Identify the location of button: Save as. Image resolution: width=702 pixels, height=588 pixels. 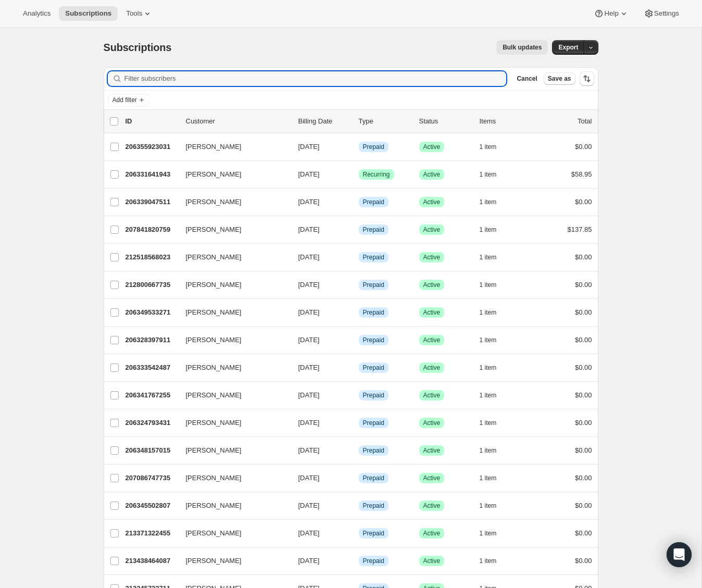
(559, 79).